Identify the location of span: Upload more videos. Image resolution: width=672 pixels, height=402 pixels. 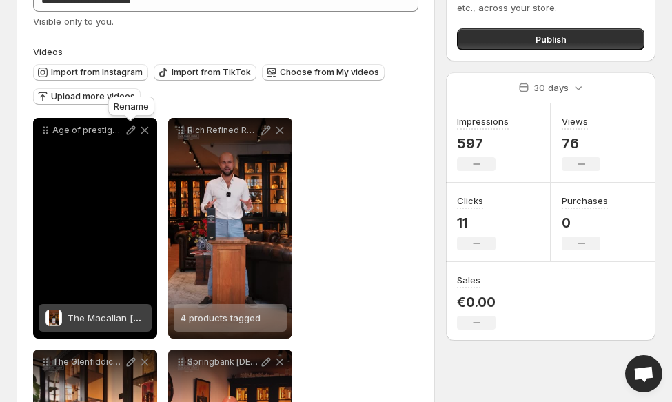
(93, 96).